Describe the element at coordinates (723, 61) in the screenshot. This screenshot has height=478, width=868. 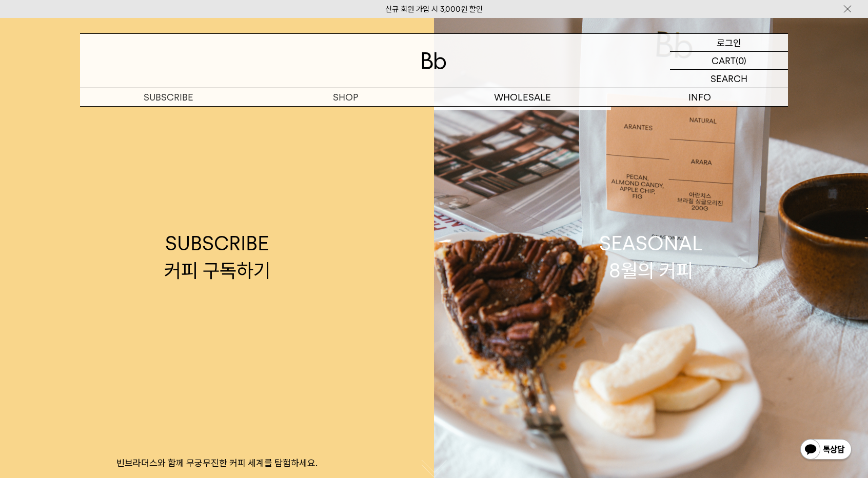
I see `p: CART` at that location.